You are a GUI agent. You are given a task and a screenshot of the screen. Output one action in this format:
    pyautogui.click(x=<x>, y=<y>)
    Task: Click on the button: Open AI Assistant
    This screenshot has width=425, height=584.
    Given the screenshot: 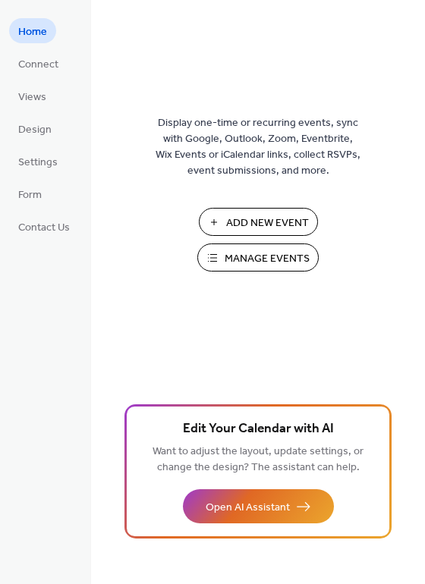 What is the action you would take?
    pyautogui.click(x=258, y=506)
    